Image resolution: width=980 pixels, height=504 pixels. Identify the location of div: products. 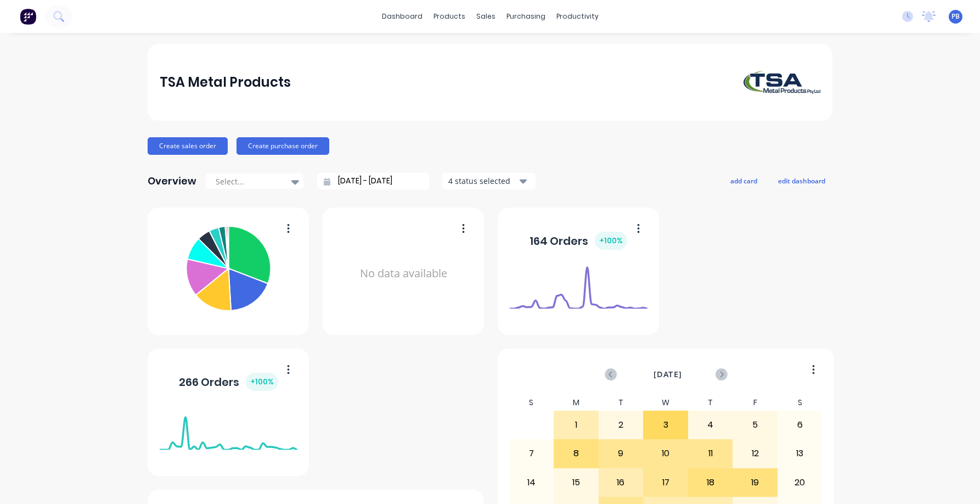
(449, 16).